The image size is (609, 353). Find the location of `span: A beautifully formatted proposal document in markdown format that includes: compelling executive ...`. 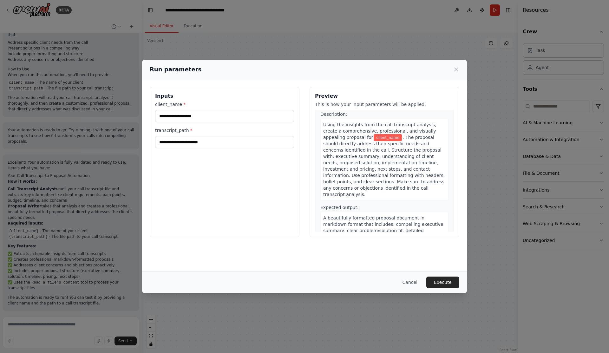

span: A beautifully formatted proposal document in markdown format that includes: compelling executive ... is located at coordinates (384, 240).